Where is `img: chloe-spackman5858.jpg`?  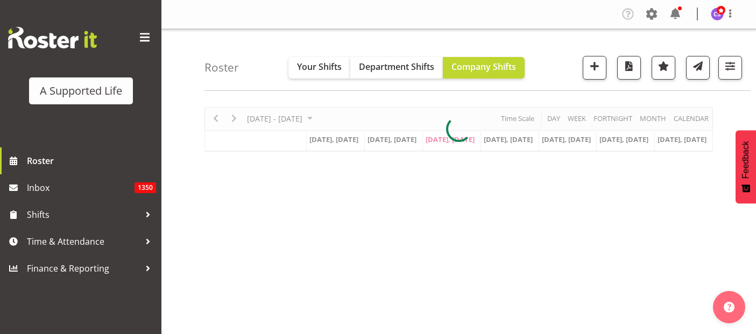
img: chloe-spackman5858.jpg is located at coordinates (717, 14).